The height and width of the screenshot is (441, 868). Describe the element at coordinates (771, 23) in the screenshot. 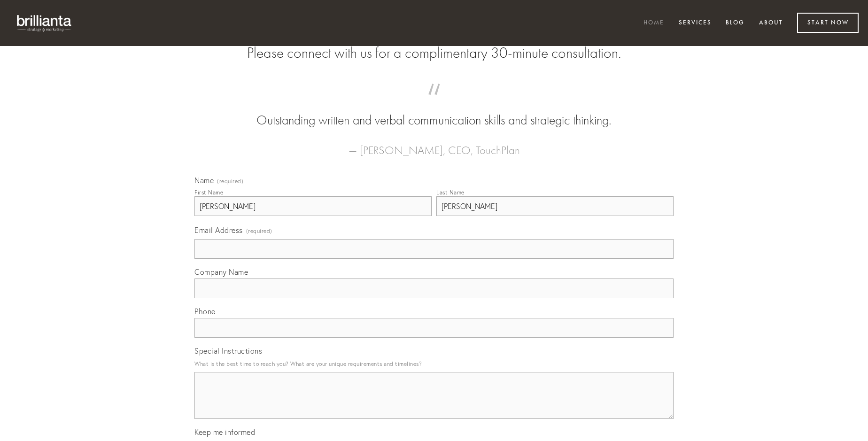

I see `a: About` at that location.